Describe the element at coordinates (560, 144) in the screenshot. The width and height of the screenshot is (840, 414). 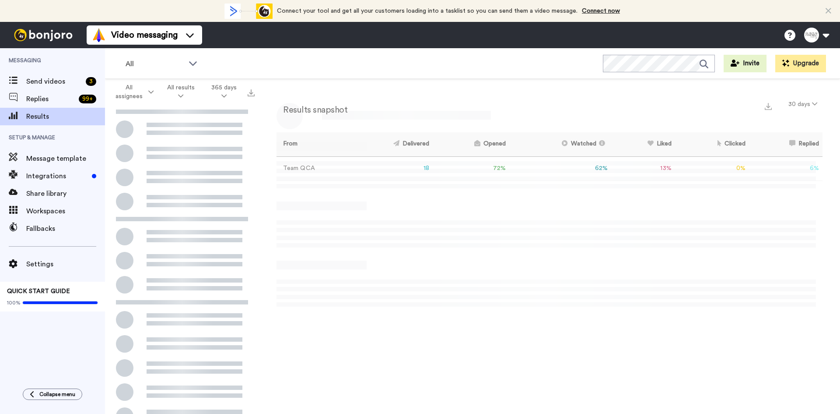
I see `th: Watched` at that location.